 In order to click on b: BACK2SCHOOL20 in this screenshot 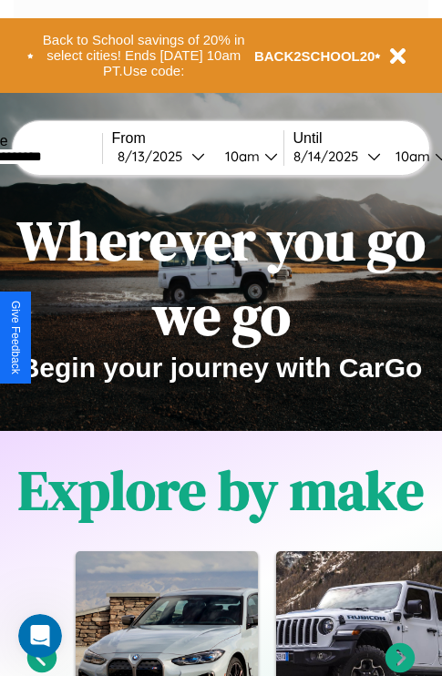, I will do `click(315, 56)`.